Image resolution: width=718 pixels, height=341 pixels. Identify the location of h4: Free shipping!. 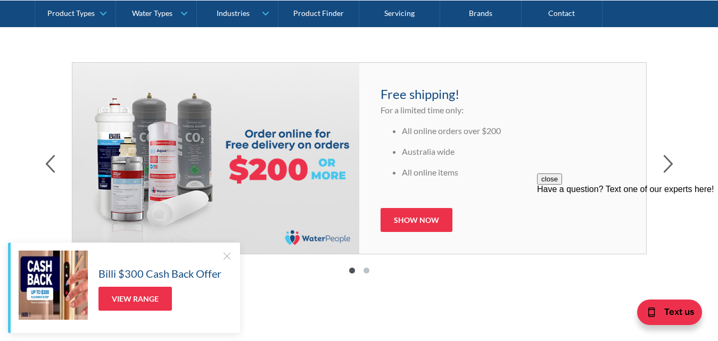
(503, 94).